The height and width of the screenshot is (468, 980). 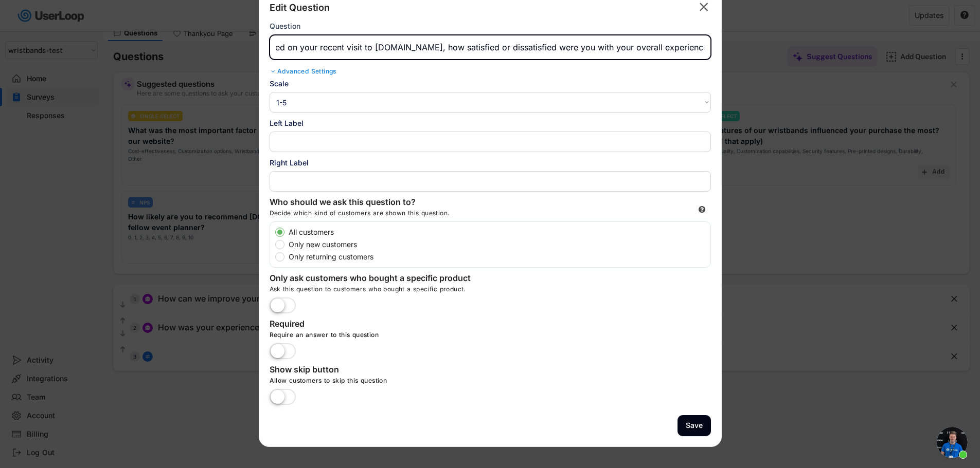 I want to click on div: Who should we ask this question to?, so click(x=372, y=203).